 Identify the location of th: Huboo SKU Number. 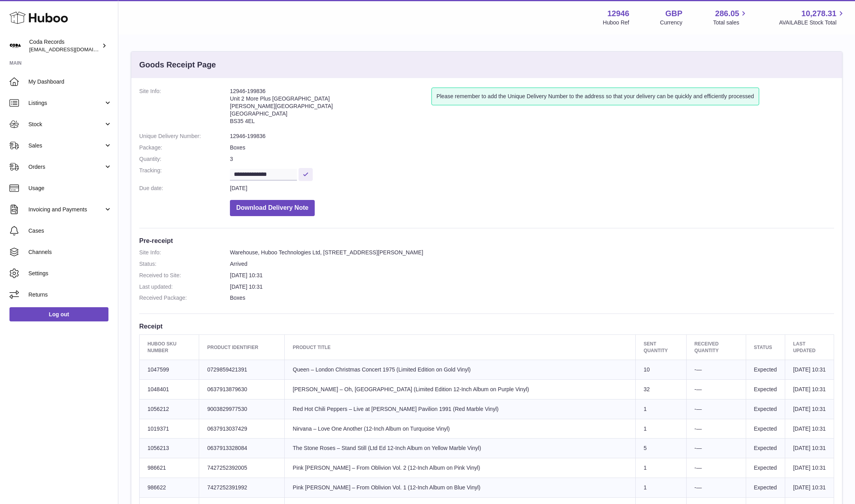
(169, 347).